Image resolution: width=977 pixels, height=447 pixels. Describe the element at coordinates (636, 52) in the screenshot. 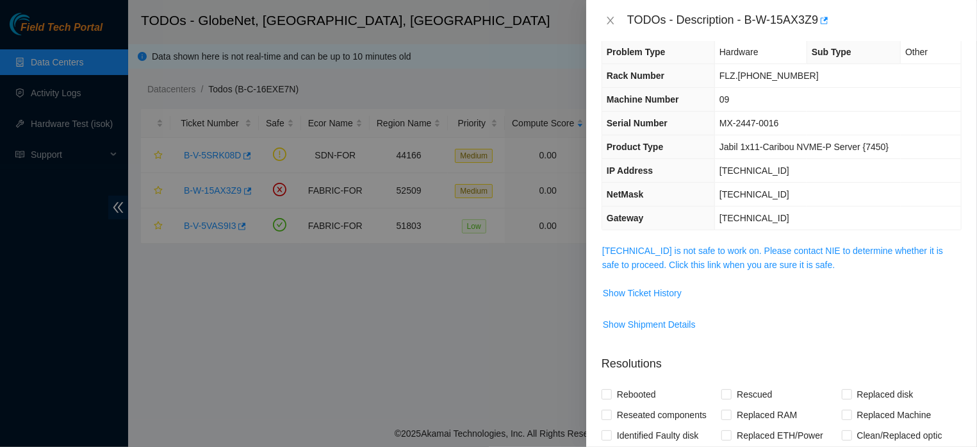

I see `span: Problem Type` at that location.